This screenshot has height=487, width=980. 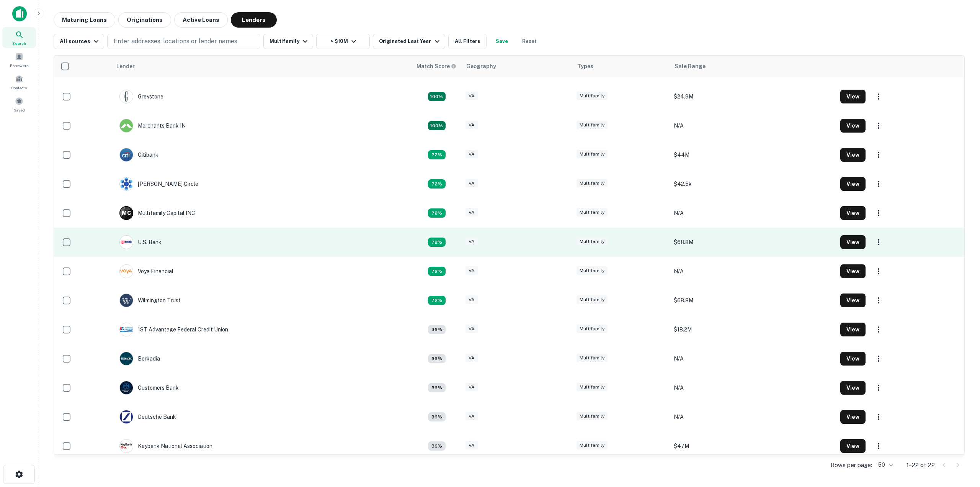 What do you see at coordinates (530, 41) in the screenshot?
I see `button: Reset` at bounding box center [530, 41].